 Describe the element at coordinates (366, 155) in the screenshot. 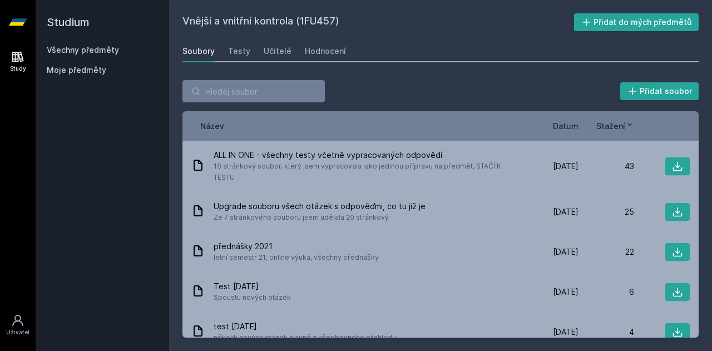

I see `span: ALL IN ONE - všechny testy včetně vypracovaných odpovědí` at that location.